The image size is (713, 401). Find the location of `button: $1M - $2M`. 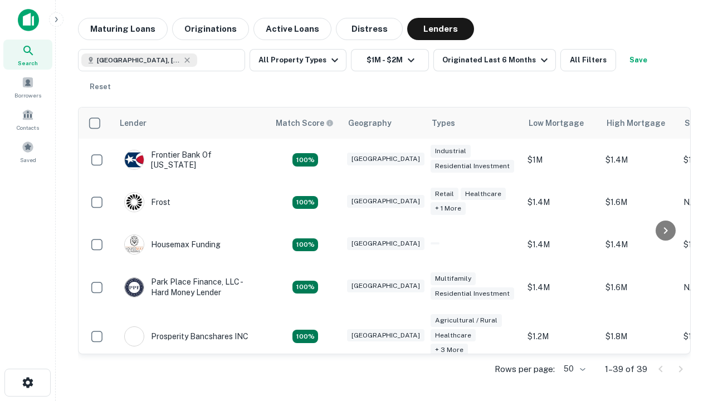

button: $1M - $2M is located at coordinates (390, 60).